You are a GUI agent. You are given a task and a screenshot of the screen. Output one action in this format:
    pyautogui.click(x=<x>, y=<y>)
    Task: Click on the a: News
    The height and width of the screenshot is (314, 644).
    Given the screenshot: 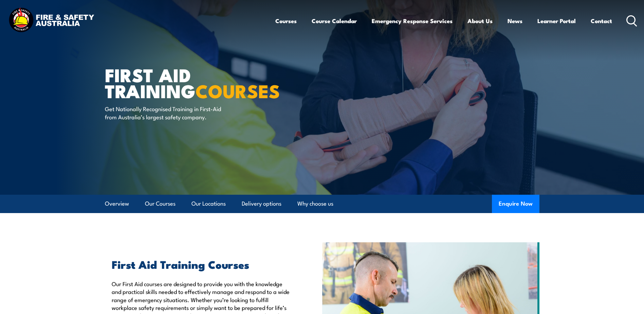 What is the action you would take?
    pyautogui.click(x=515, y=21)
    